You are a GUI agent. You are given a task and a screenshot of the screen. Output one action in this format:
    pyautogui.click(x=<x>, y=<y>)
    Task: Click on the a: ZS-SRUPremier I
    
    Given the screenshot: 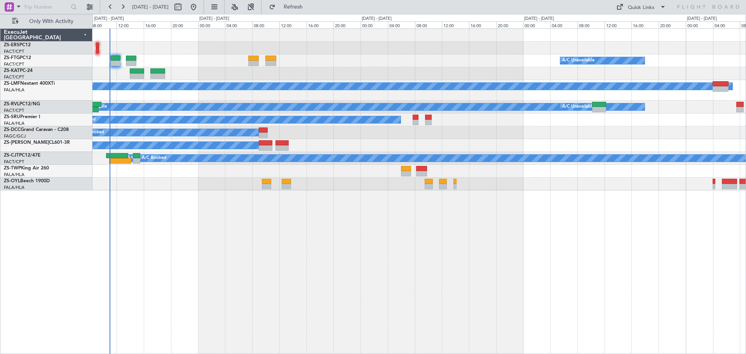 What is the action you would take?
    pyautogui.click(x=22, y=117)
    